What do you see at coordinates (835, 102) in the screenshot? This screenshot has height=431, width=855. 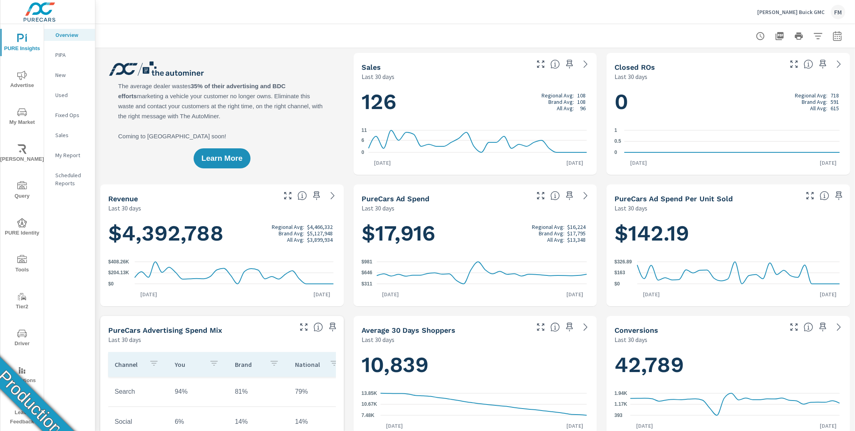 I see `p: 591` at bounding box center [835, 102].